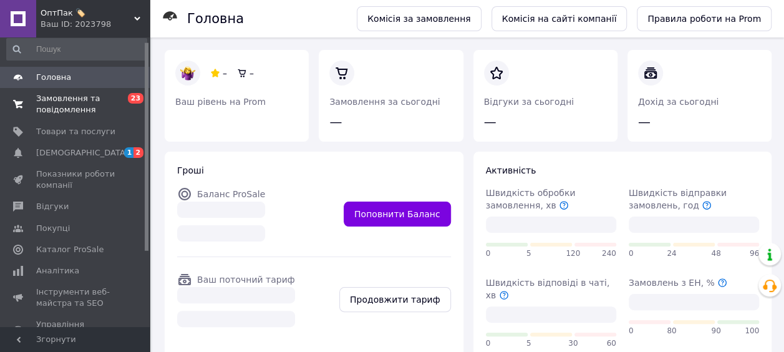 This screenshot has width=784, height=352. What do you see at coordinates (715, 253) in the screenshot?
I see `span: 48` at bounding box center [715, 253].